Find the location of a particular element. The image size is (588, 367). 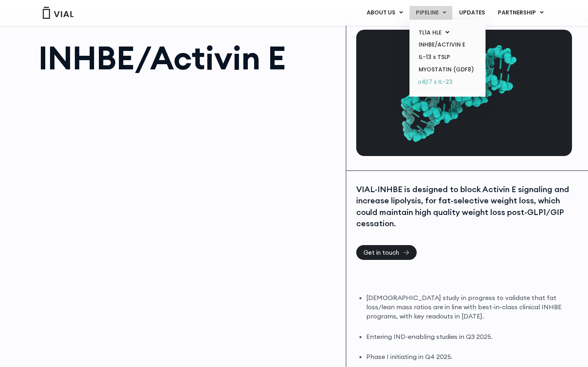

span: Get in touch is located at coordinates (381, 252).